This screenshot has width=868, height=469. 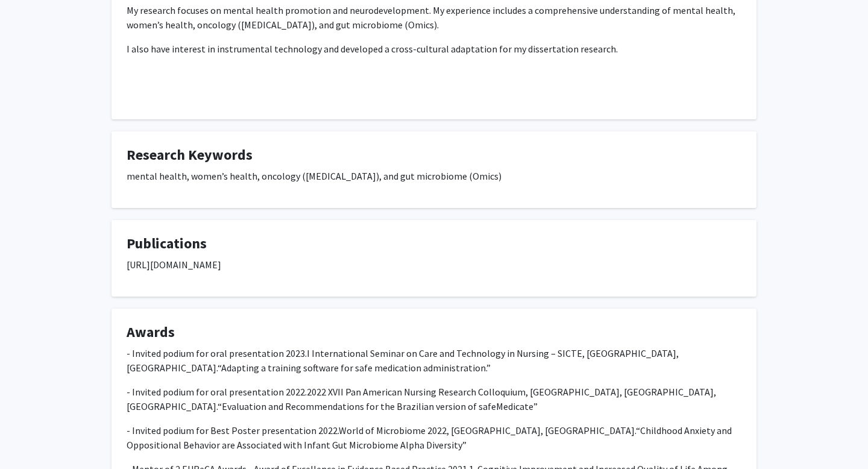 What do you see at coordinates (434, 155) in the screenshot?
I see `h4: Research Keywords` at bounding box center [434, 155].